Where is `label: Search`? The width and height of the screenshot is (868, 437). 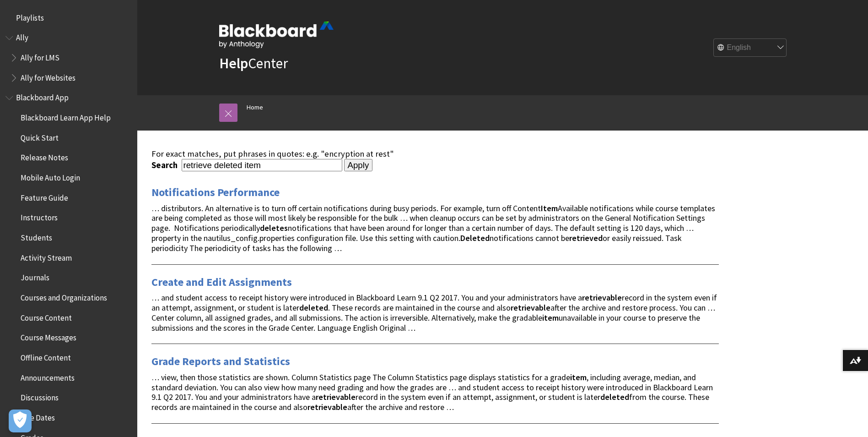 label: Search is located at coordinates (166, 165).